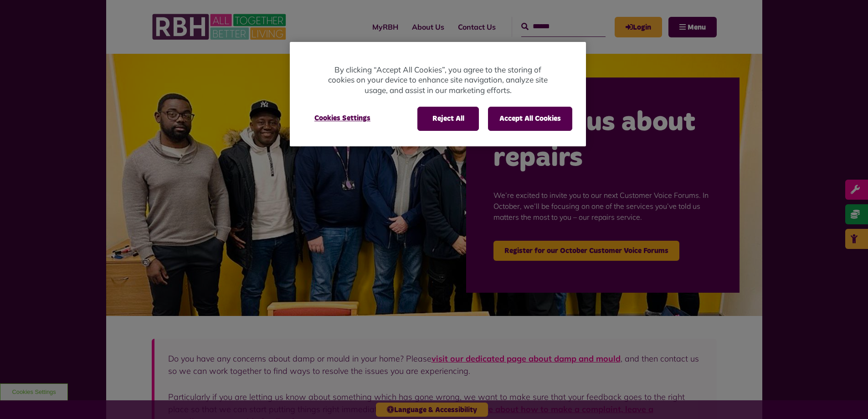 The image size is (868, 419). Describe the element at coordinates (438, 94) in the screenshot. I see `div: Privacy` at that location.